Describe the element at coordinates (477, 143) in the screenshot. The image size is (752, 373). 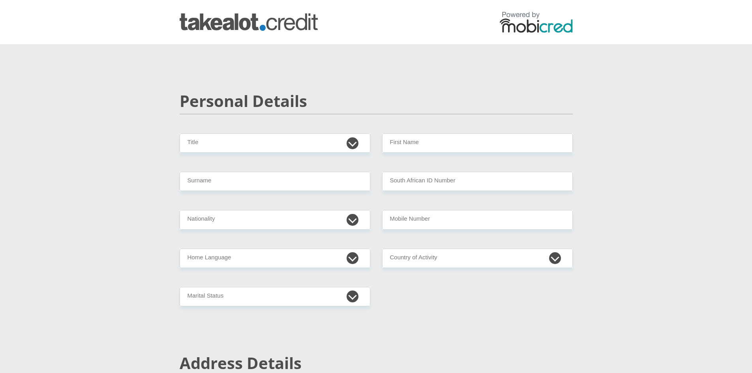
I see `input: First Name` at that location.